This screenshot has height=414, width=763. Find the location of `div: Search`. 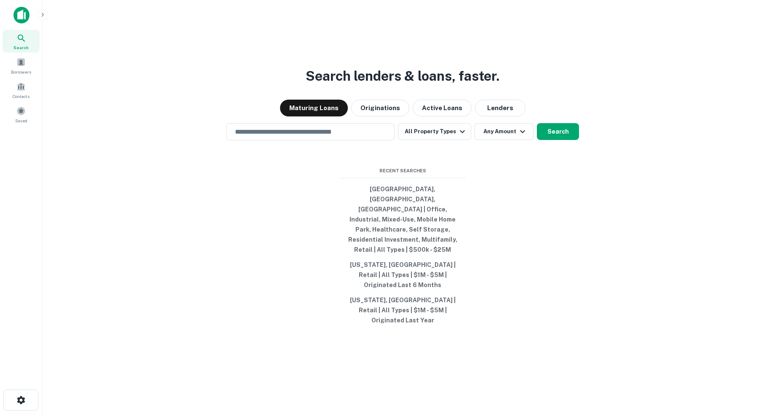

div: Search is located at coordinates (21, 41).